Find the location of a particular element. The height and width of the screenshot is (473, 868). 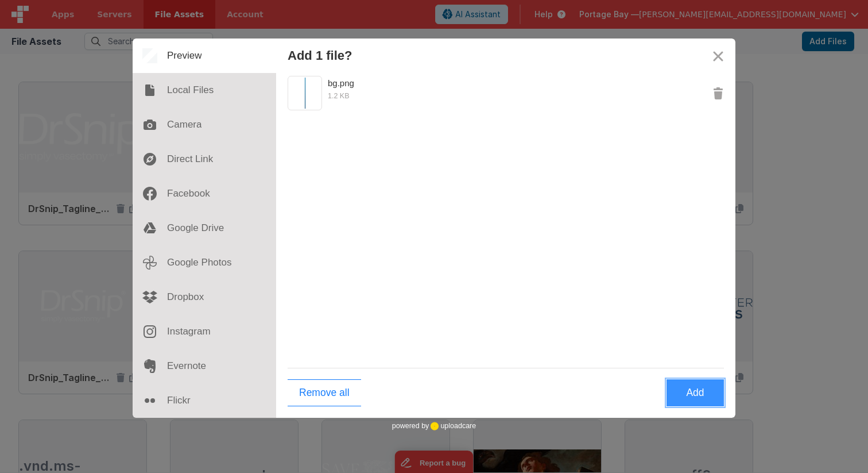

img: bg.png is located at coordinates (305, 93).